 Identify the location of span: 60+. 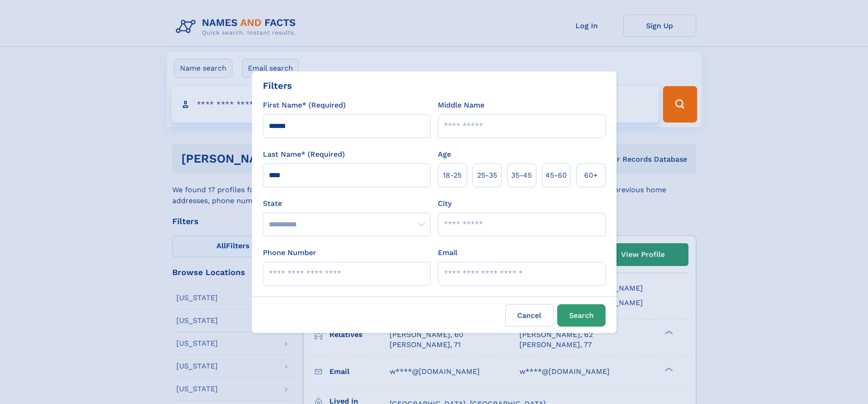
(591, 175).